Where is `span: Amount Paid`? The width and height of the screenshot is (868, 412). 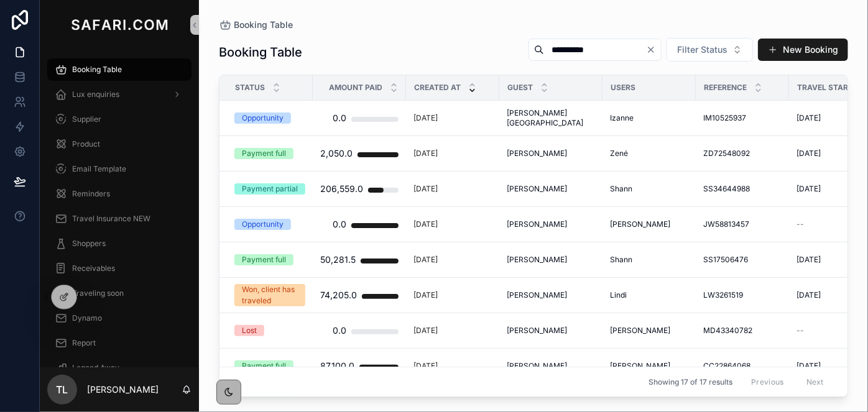 span: Amount Paid is located at coordinates (355, 88).